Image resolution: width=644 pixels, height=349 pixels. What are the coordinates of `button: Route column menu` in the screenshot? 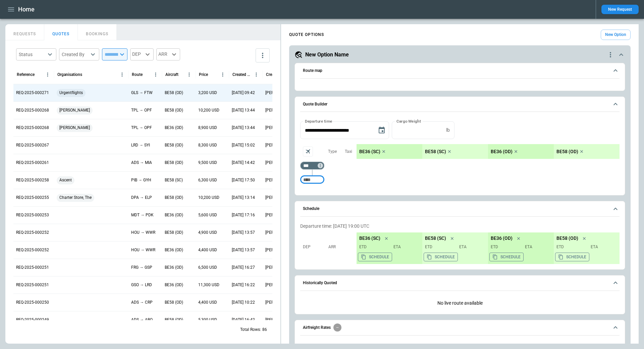 It's located at (156, 74).